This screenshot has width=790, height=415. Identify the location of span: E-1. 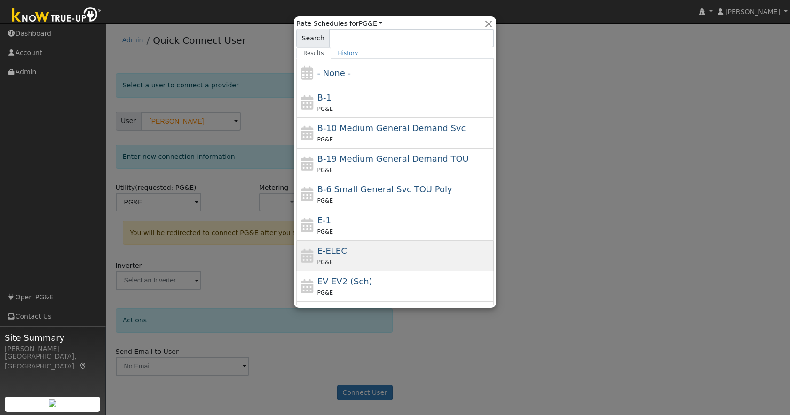
(324, 220).